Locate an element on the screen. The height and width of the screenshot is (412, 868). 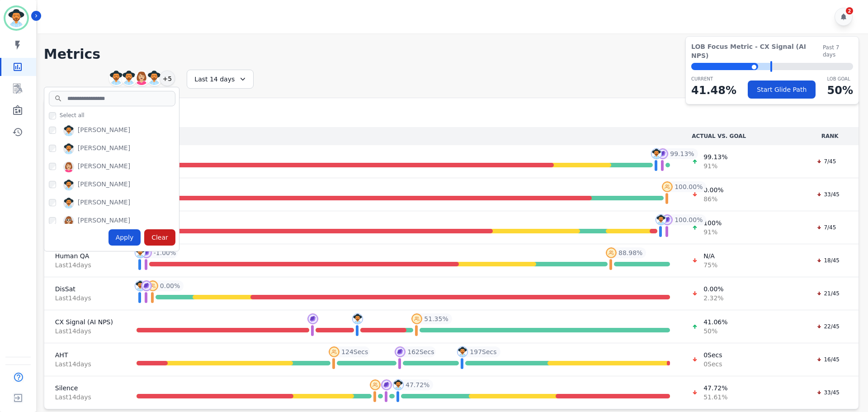
span: DisSat is located at coordinates (85, 289).